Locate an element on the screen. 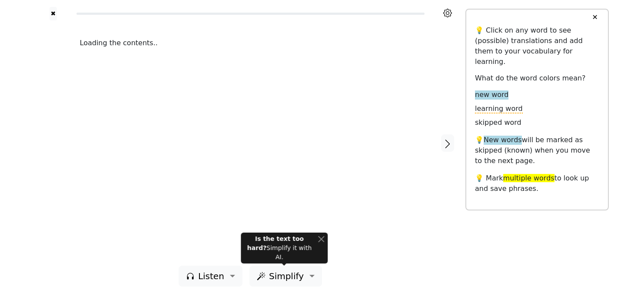  h6: What do the word colors mean? is located at coordinates (537, 78).